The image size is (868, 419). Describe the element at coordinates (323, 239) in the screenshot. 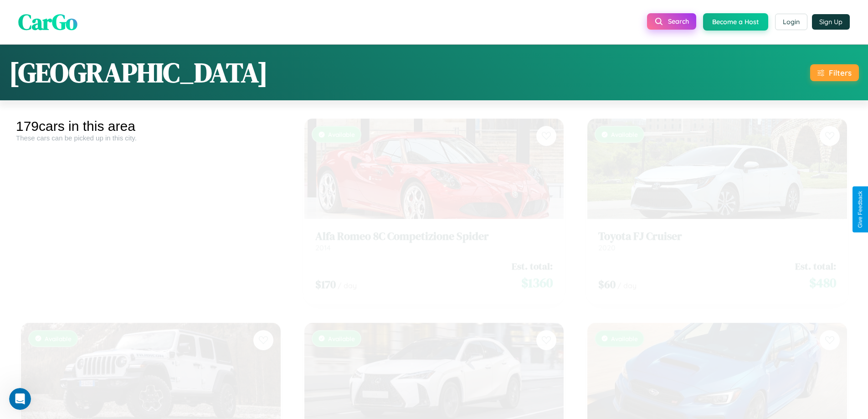

I see `span: 2014` at that location.